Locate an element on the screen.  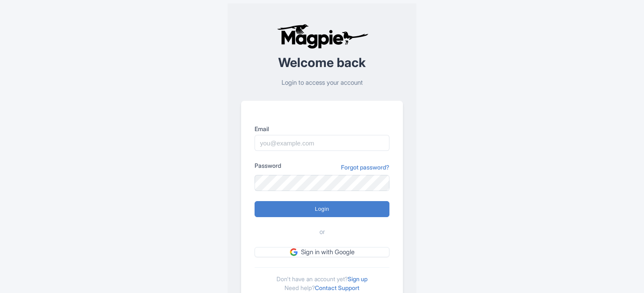
h2: Welcome back is located at coordinates (322, 63).